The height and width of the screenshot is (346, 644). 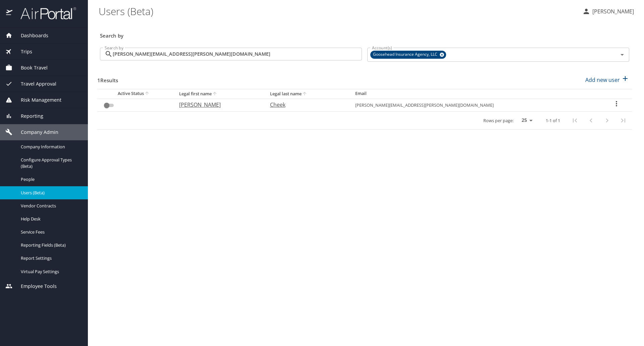 I want to click on th: Legal last name, so click(x=307, y=93).